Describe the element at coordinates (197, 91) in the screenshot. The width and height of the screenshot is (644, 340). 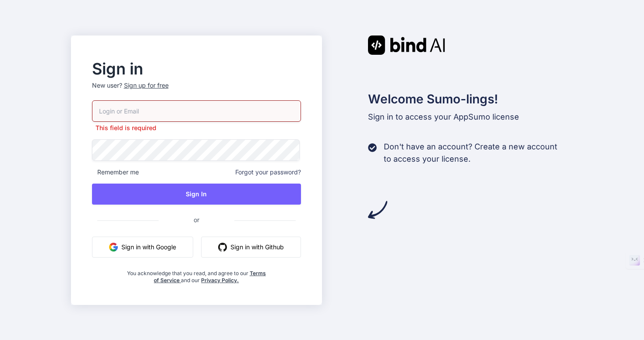
I see `p: New user?` at that location.